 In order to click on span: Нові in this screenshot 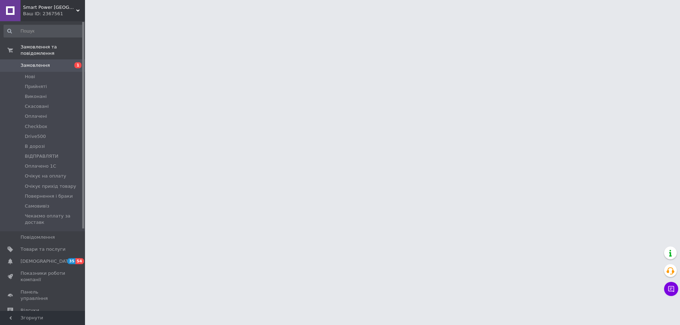, I will do `click(30, 77)`.